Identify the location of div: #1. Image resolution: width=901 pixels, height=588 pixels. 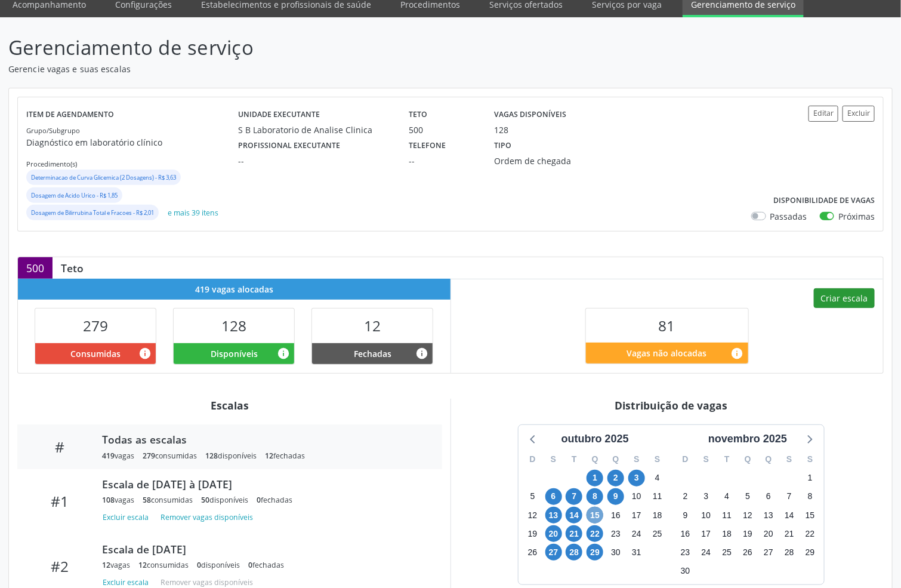
(59, 501).